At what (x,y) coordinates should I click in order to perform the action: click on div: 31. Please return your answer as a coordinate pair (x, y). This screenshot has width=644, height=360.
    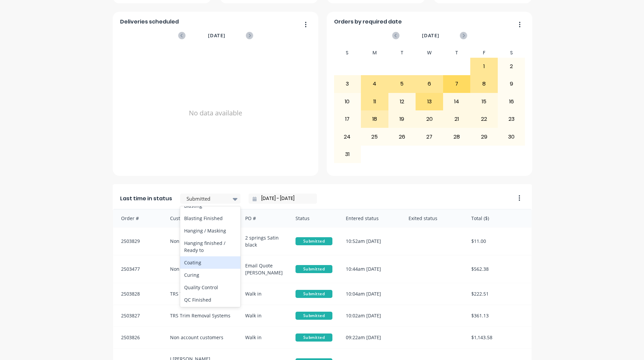
    Looking at the image, I should click on (347, 154).